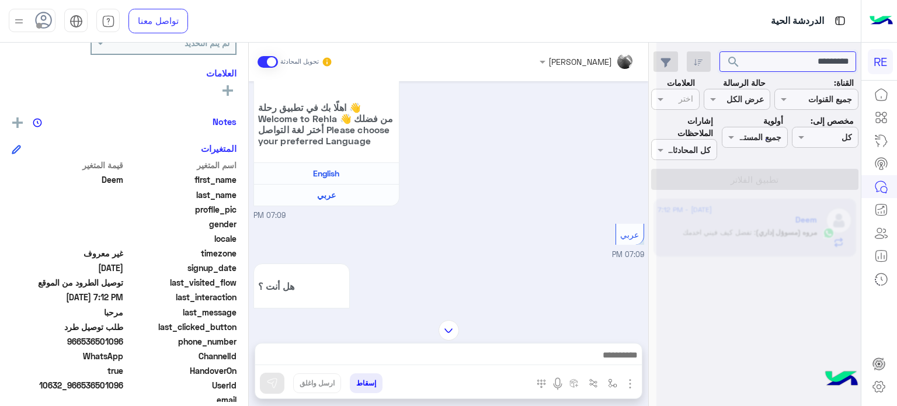 The image size is (897, 406). I want to click on img: Logo, so click(881, 21).